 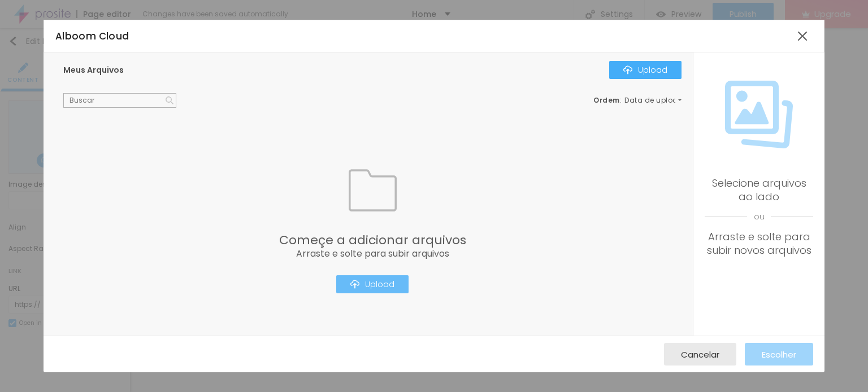 I want to click on span: Escolher, so click(x=779, y=354).